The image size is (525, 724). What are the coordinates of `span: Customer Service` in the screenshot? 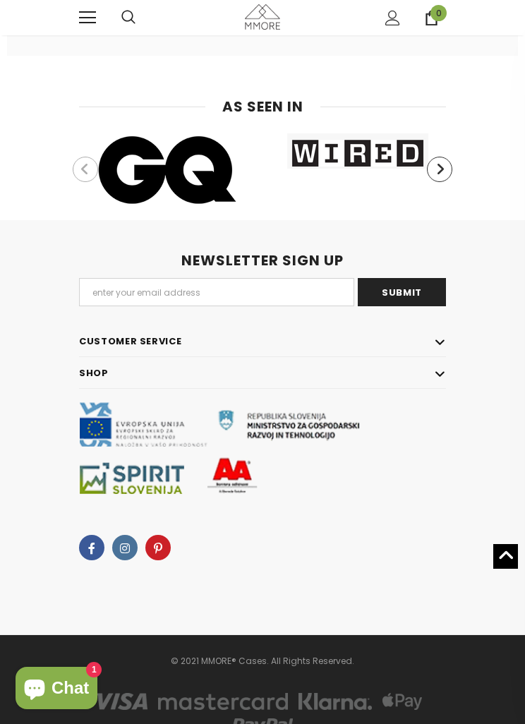 It's located at (130, 341).